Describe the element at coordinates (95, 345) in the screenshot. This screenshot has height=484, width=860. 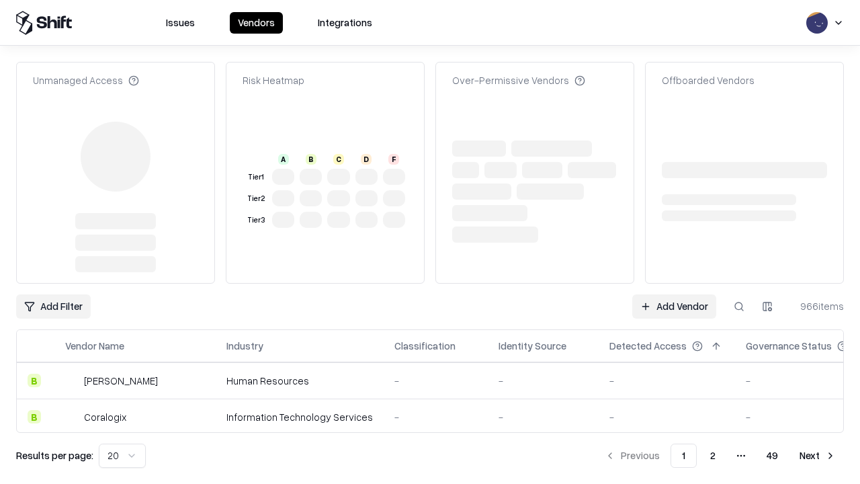
I see `div: Vendor Name` at that location.